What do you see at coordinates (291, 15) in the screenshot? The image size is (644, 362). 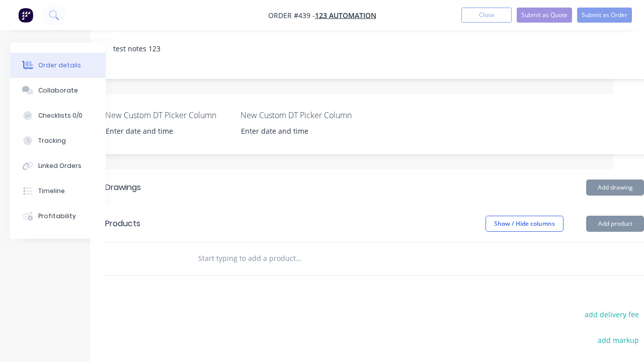 I see `span: Order #439 -` at bounding box center [291, 15].